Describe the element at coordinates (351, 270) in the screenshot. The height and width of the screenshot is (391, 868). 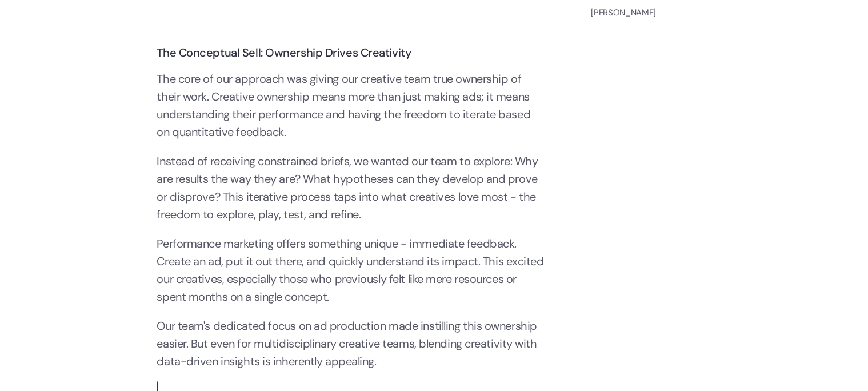
I see `p: Performance marketing offers something unique - immediate feedback. Create an ad, put it out ther...` at that location.